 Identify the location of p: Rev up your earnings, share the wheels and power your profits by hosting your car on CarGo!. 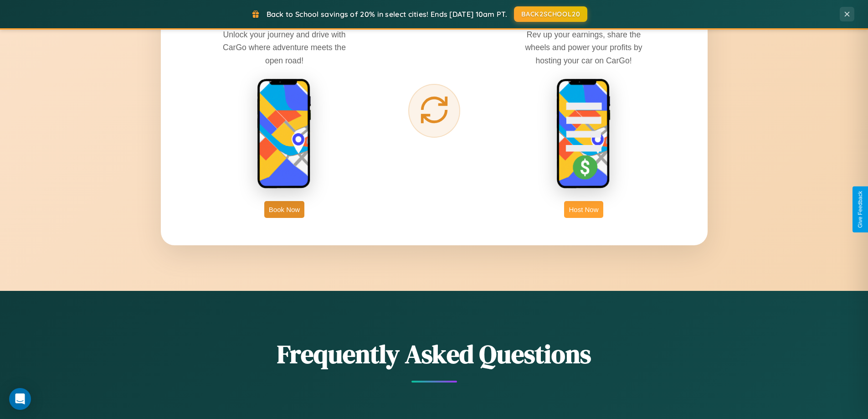
(584, 47).